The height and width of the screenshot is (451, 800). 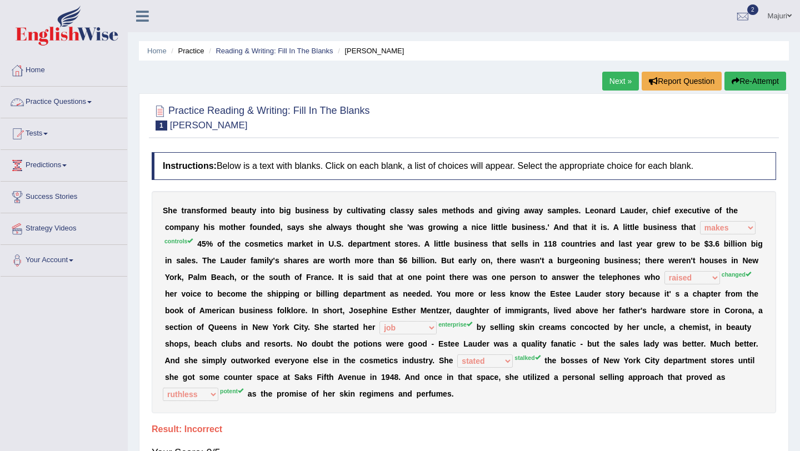 What do you see at coordinates (620, 81) in the screenshot?
I see `a: Next »` at bounding box center [620, 81].